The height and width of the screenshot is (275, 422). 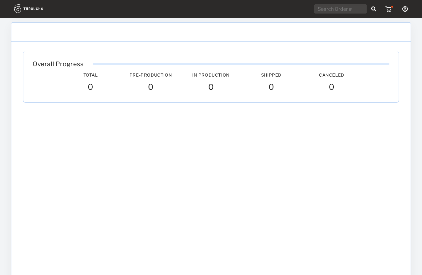 What do you see at coordinates (151, 75) in the screenshot?
I see `span: Pre-Production` at bounding box center [151, 75].